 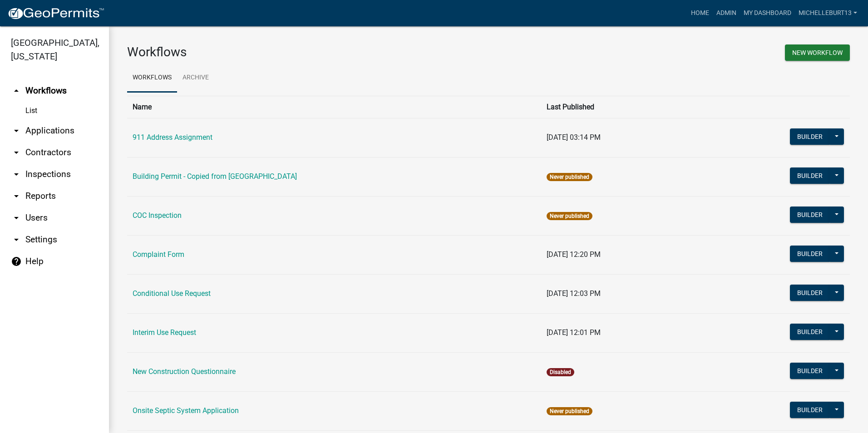 I want to click on a: 911 Address Assignment, so click(x=173, y=137).